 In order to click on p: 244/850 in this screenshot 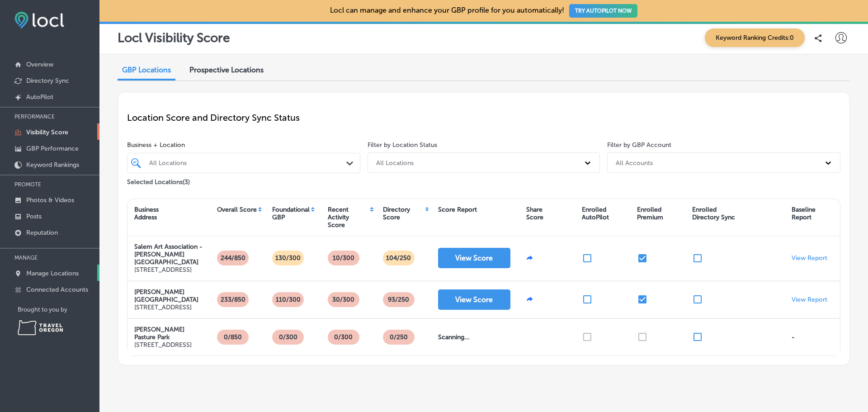, I will do `click(233, 258)`.